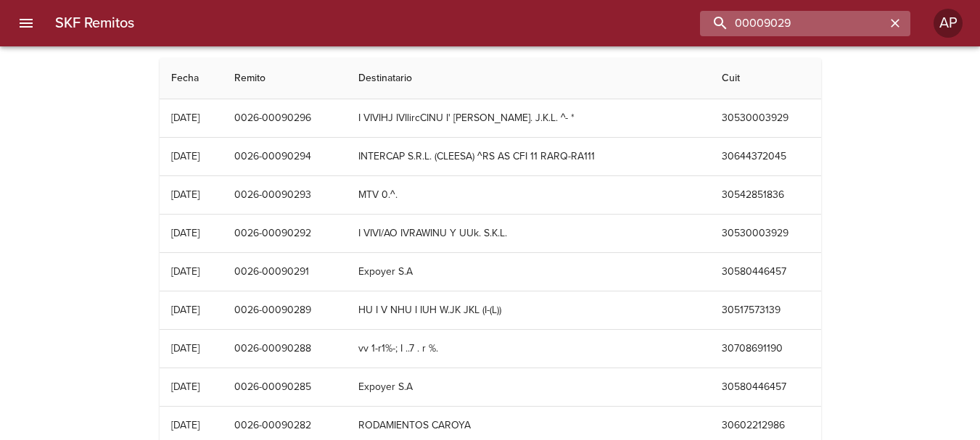 The image size is (980, 440). I want to click on td: INTERCAP S.R.L. (CLEESA) ^RS AS CFI 11 RARQ-RA111, so click(528, 156).